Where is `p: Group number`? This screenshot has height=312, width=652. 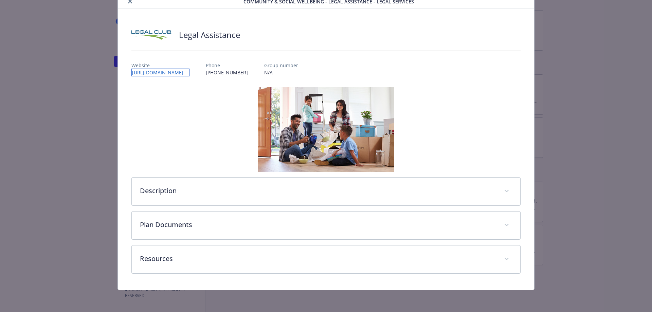 p: Group number is located at coordinates (281, 65).